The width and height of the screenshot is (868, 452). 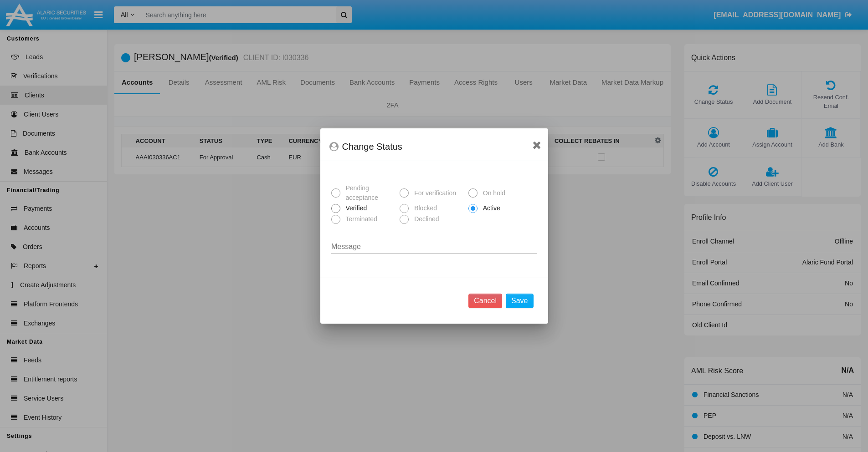 What do you see at coordinates (493, 193) in the screenshot?
I see `span: On hold` at bounding box center [493, 193].